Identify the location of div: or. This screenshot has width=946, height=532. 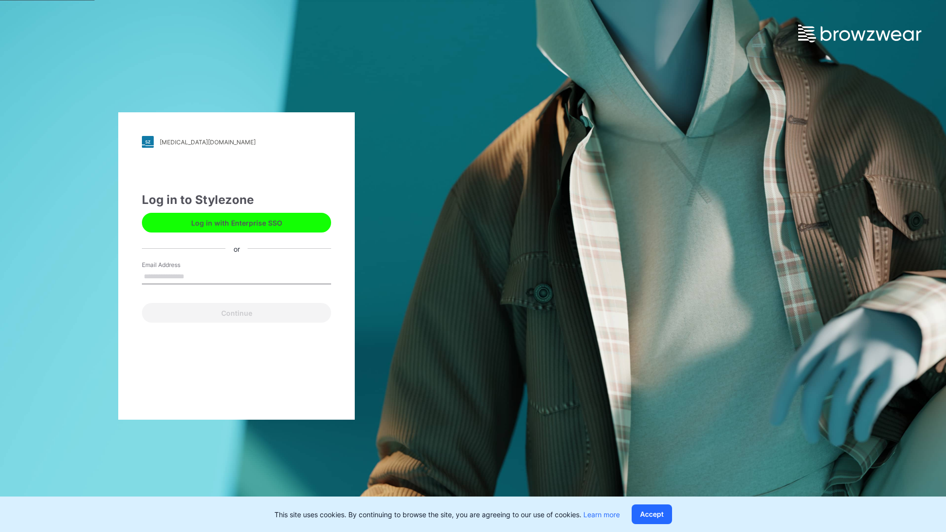
(237, 248).